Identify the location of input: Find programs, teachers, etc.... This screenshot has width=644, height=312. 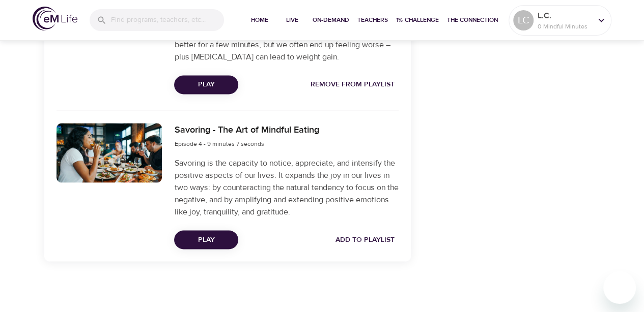
(168, 20).